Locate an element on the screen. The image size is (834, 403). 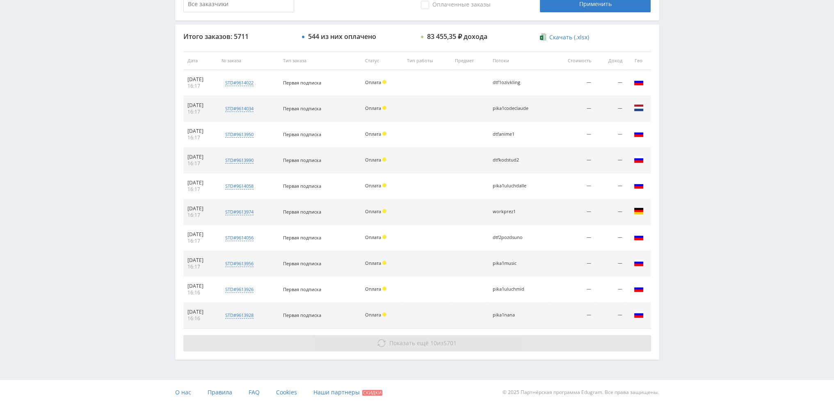
th: Потоки is located at coordinates (519, 61).